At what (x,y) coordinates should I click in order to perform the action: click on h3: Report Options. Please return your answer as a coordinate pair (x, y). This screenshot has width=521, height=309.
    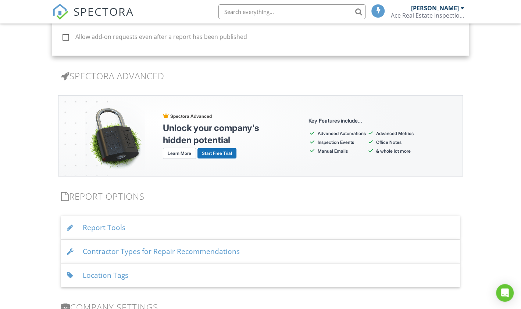
    Looking at the image, I should click on (261, 196).